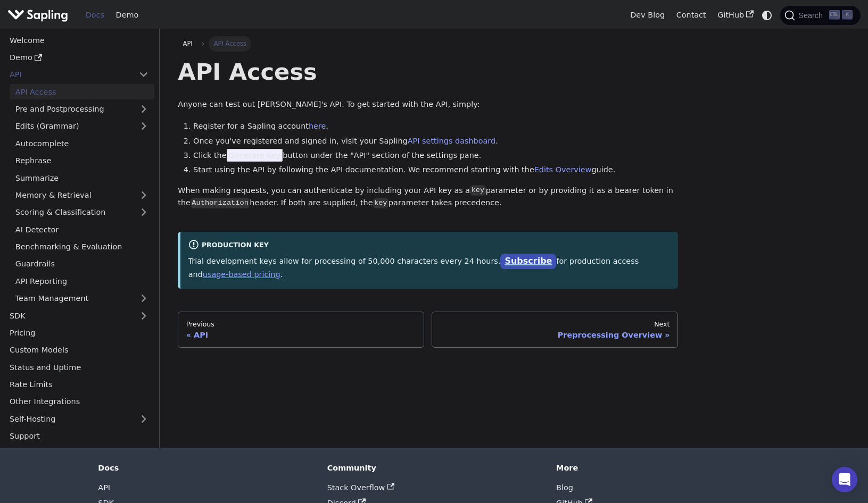 Image resolution: width=868 pixels, height=503 pixels. What do you see at coordinates (528, 261) in the screenshot?
I see `a: Subscribe` at bounding box center [528, 261].